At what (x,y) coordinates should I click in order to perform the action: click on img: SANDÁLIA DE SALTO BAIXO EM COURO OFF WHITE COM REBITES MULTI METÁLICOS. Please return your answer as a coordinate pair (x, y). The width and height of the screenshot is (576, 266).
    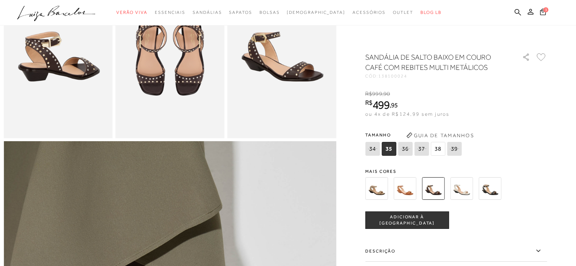
    Looking at the image, I should click on (462, 188).